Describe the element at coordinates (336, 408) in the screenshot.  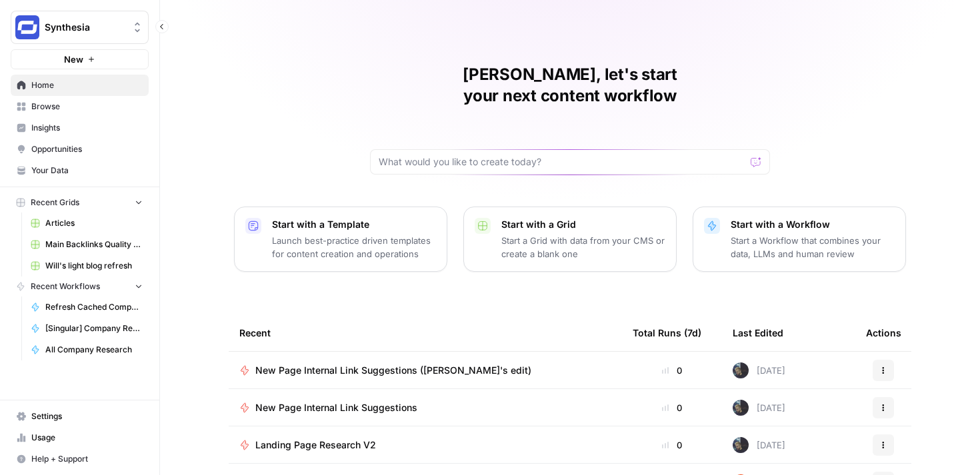
I see `span: New Page Internal Link Suggestions` at that location.